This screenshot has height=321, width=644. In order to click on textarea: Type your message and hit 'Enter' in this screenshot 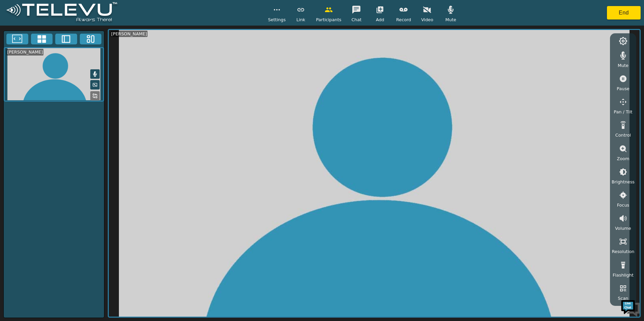, I will do `click(65, 195)`.